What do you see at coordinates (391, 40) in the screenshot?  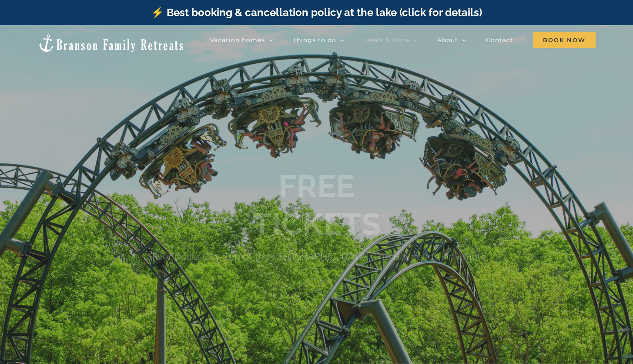 I see `a: Deals & More` at bounding box center [391, 40].